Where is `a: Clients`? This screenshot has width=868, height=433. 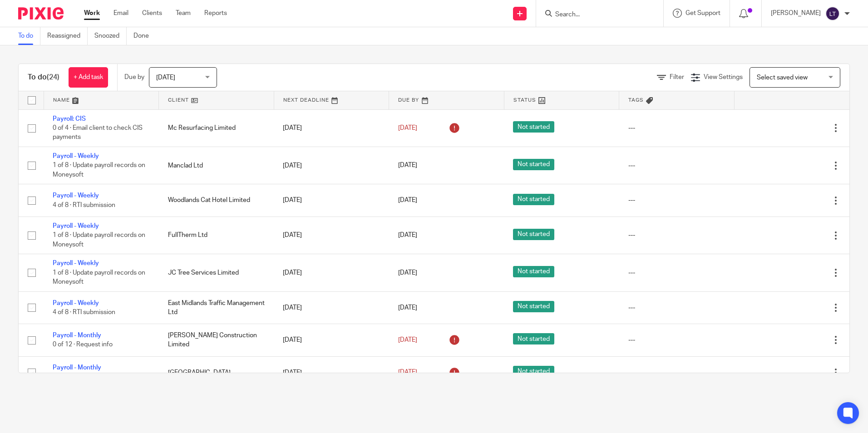
a: Clients is located at coordinates (152, 13).